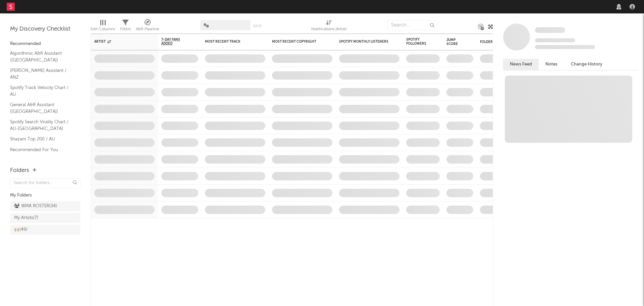 Image resolution: width=644 pixels, height=306 pixels. What do you see at coordinates (45, 229) in the screenshot?
I see `a: 🙌🏼(49)` at bounding box center [45, 229].